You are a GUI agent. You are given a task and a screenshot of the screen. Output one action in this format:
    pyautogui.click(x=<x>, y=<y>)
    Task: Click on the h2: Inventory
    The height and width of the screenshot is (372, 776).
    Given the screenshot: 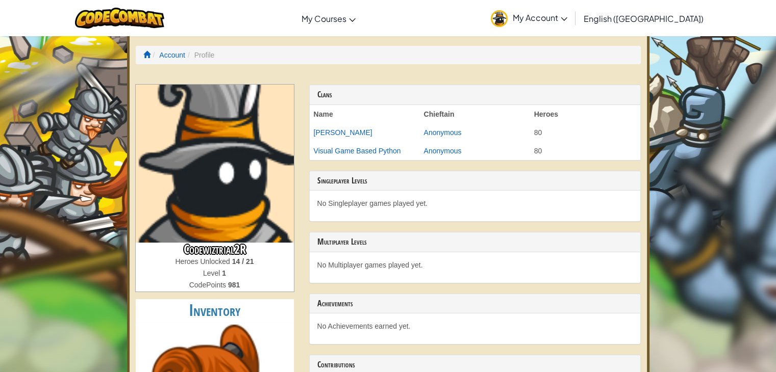 What is the action you would take?
    pyautogui.click(x=215, y=311)
    